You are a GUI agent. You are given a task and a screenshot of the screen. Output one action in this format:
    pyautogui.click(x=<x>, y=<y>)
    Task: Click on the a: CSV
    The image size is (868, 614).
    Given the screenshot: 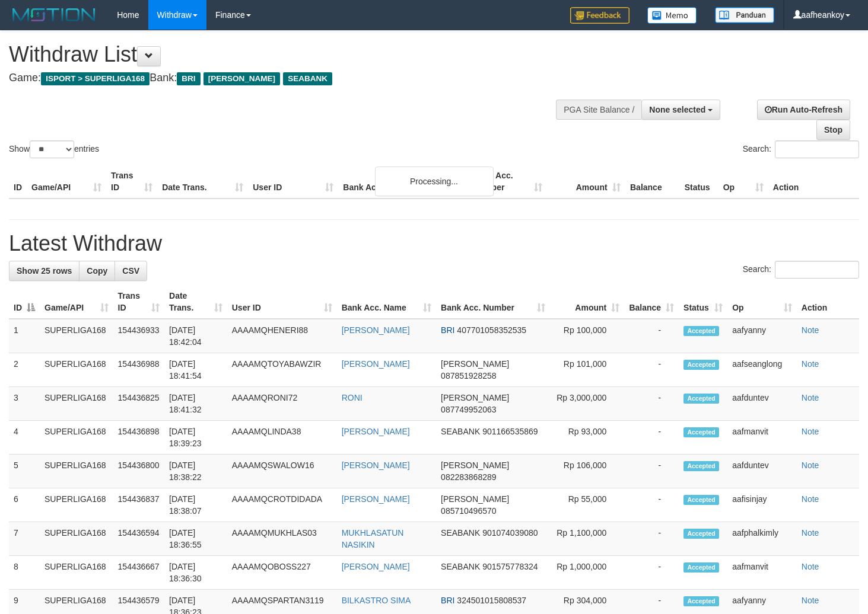 What is the action you would take?
    pyautogui.click(x=131, y=271)
    